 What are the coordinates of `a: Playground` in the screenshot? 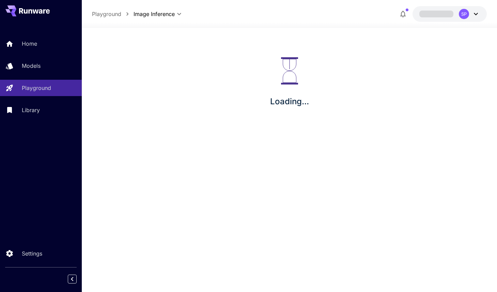 It's located at (107, 14).